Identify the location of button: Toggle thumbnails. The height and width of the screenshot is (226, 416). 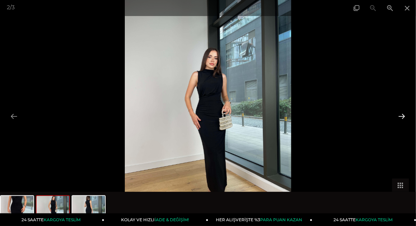
(401, 185).